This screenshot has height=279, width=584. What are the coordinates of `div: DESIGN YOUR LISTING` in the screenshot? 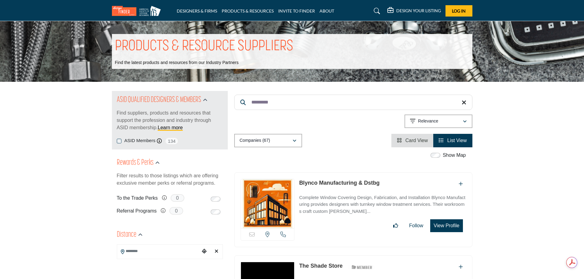 It's located at (414, 11).